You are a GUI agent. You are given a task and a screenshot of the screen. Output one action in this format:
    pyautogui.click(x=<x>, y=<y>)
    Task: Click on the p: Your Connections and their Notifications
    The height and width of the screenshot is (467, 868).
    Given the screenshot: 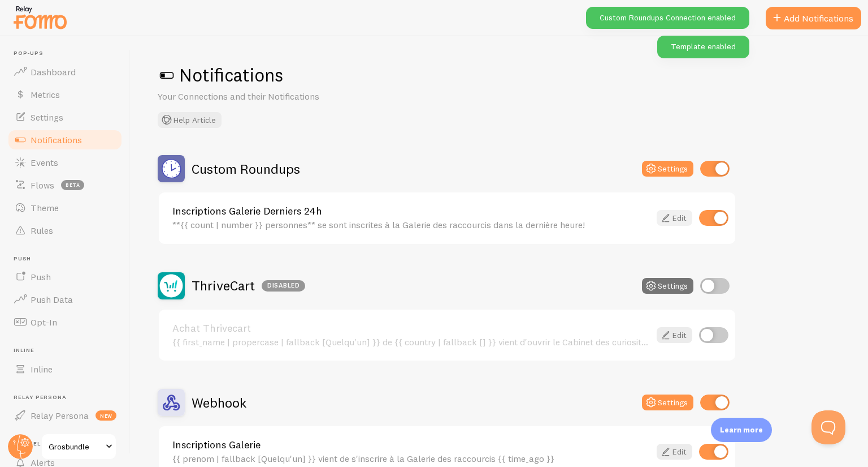 What is the action you would take?
    pyautogui.click(x=293, y=96)
    